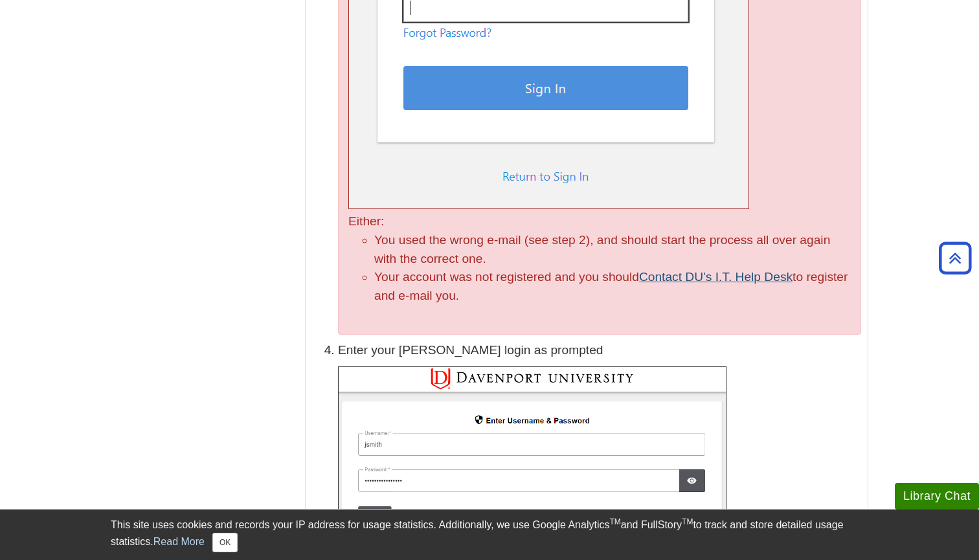  Describe the element at coordinates (955, 257) in the screenshot. I see `a: Back to Top` at that location.